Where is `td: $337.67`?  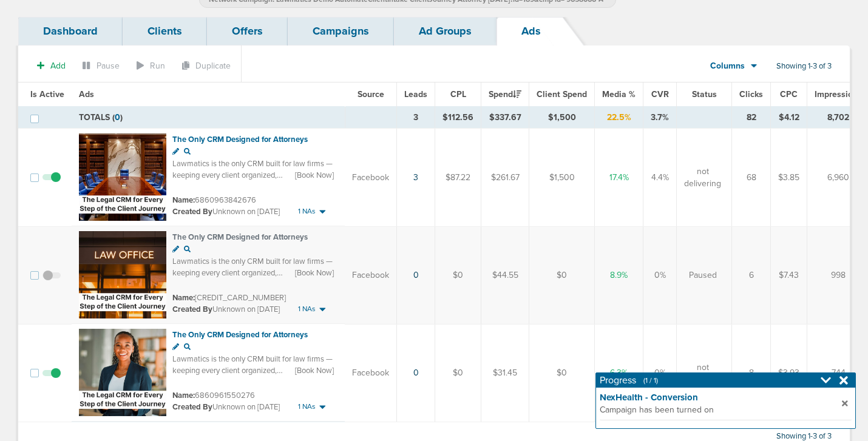
td: $337.67 is located at coordinates (505, 117).